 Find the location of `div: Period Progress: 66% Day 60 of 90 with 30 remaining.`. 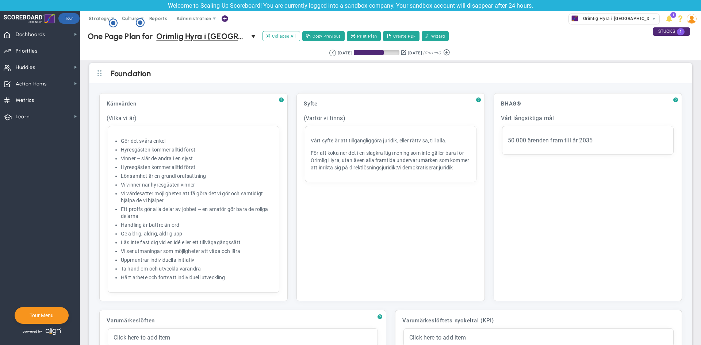

div: Period Progress: 66% Day 60 of 90 with 30 remaining. is located at coordinates (376, 53).